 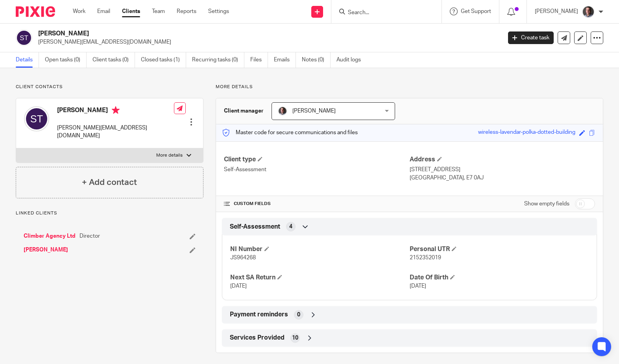 What do you see at coordinates (316, 170) in the screenshot?
I see `p: Self-Assessment` at bounding box center [316, 170].